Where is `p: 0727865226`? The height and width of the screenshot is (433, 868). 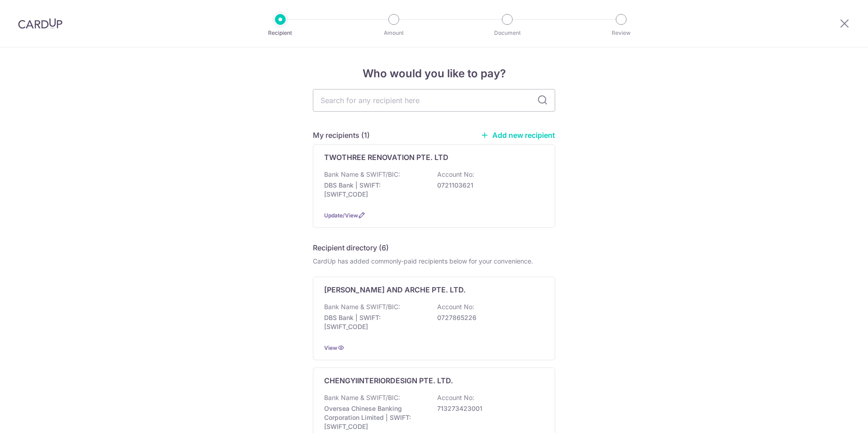
p: 0727865226 is located at coordinates (488, 318).